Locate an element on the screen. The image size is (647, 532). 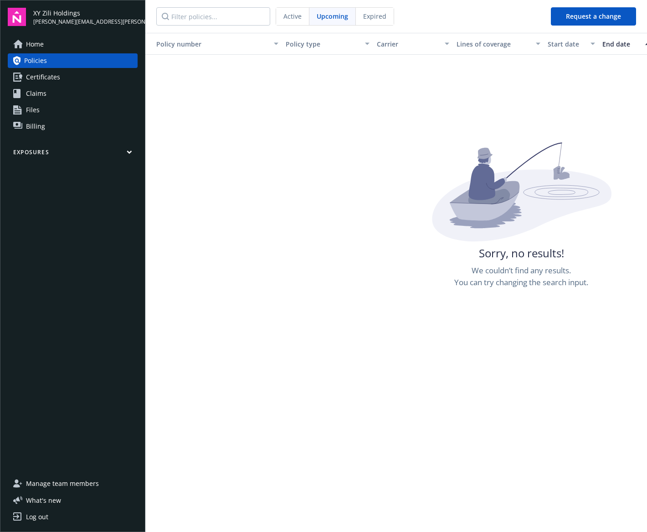
button: Carrier is located at coordinates (413, 44).